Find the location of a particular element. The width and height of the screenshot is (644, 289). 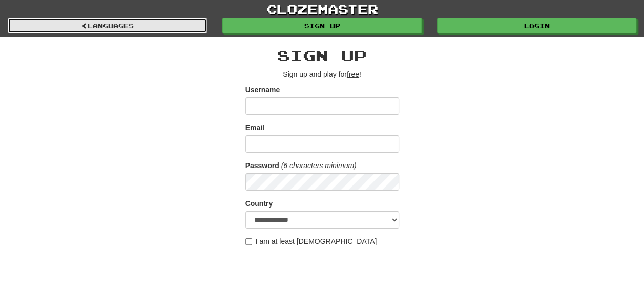

label: Password is located at coordinates (263, 165).